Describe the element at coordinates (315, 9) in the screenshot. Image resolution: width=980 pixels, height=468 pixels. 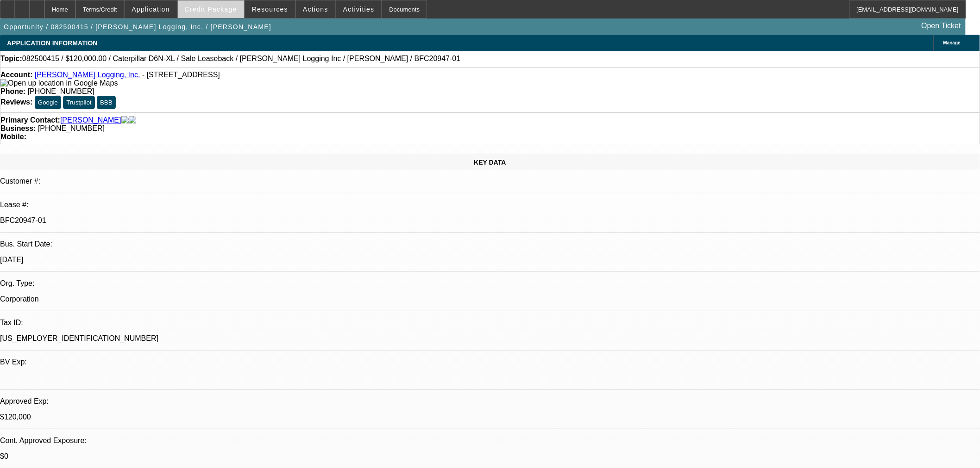
I see `span: Actions` at that location.